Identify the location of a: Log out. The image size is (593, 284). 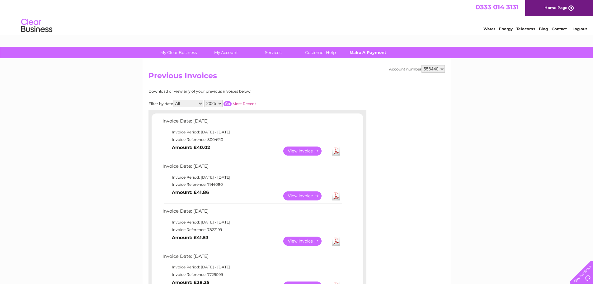
(580, 29).